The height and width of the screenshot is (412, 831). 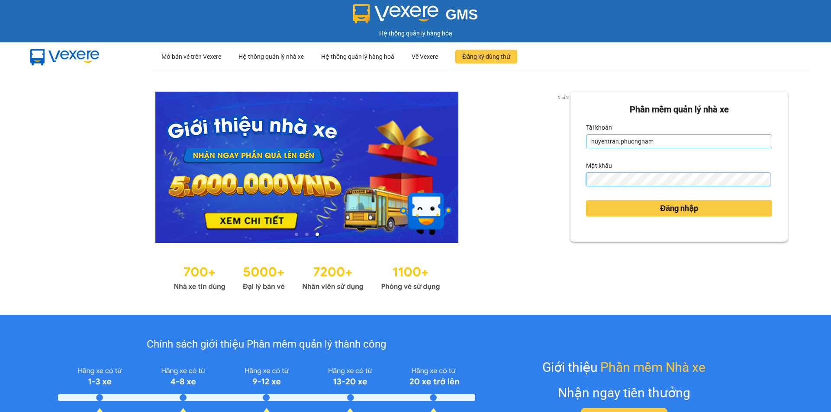 What do you see at coordinates (461, 14) in the screenshot?
I see `span: GMS` at bounding box center [461, 14].